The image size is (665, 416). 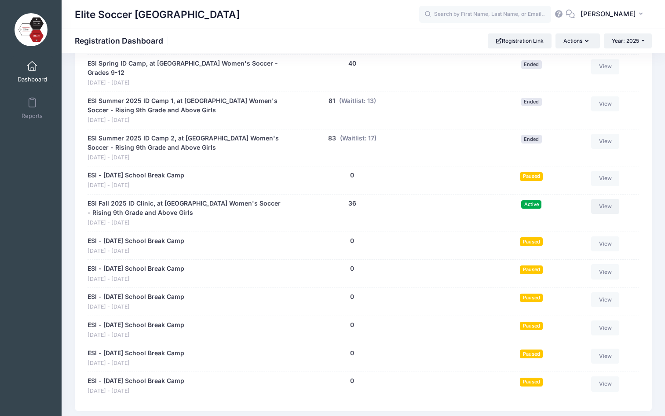 What do you see at coordinates (332, 138) in the screenshot?
I see `button: 83` at bounding box center [332, 138].